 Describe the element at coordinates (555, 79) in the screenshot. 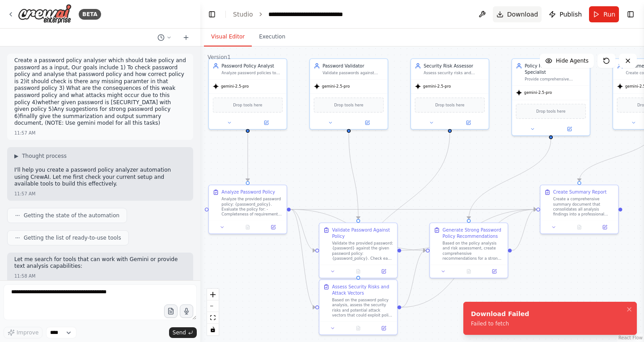

I see `div: Provide comprehensive recommendations for improving password policies based on current industry b...` at that location.